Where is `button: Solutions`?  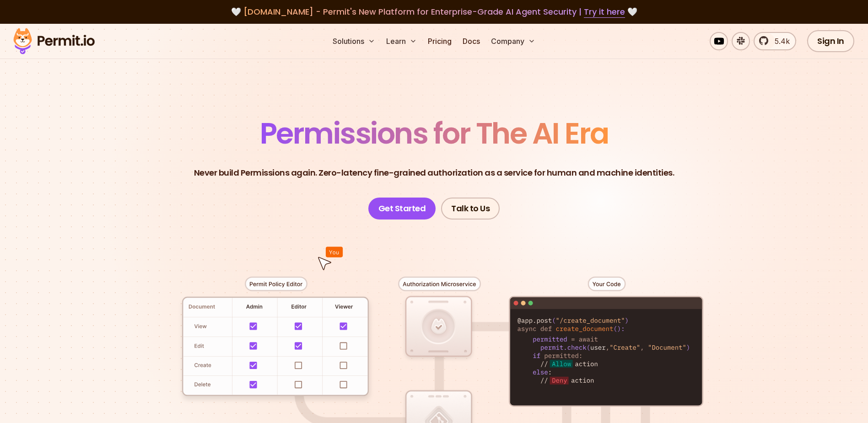 button: Solutions is located at coordinates (354, 41).